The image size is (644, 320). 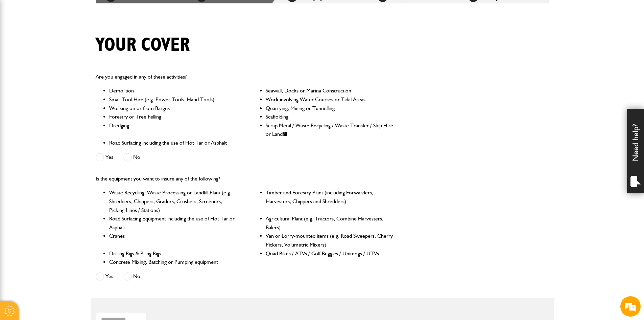 What do you see at coordinates (244, 179) in the screenshot?
I see `p: Is the equipment you want to insure any of the following?` at bounding box center [244, 179].